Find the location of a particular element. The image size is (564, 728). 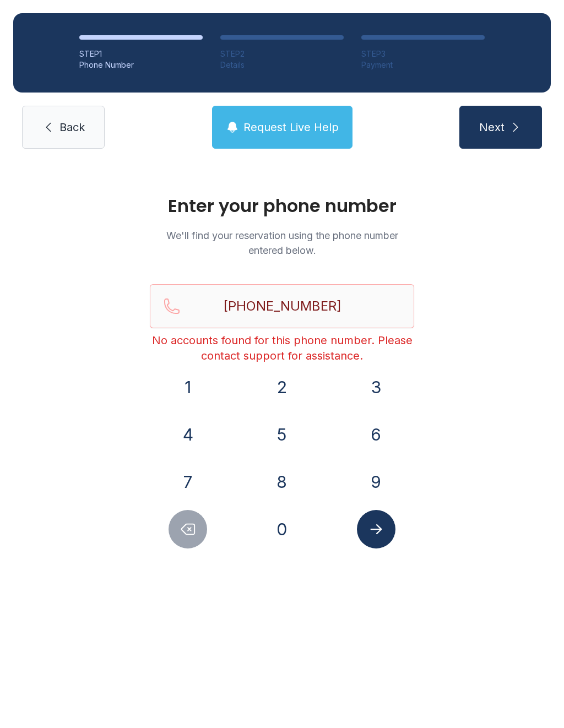

button: 4 is located at coordinates (188, 435).